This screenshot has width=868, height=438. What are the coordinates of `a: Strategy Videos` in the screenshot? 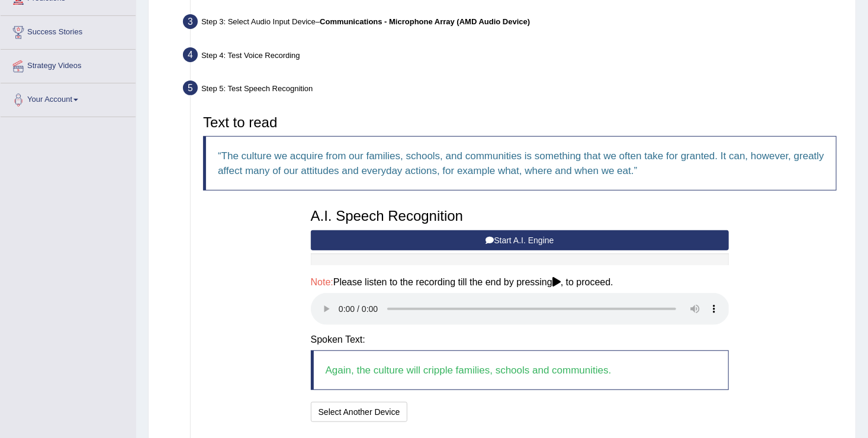 It's located at (68, 65).